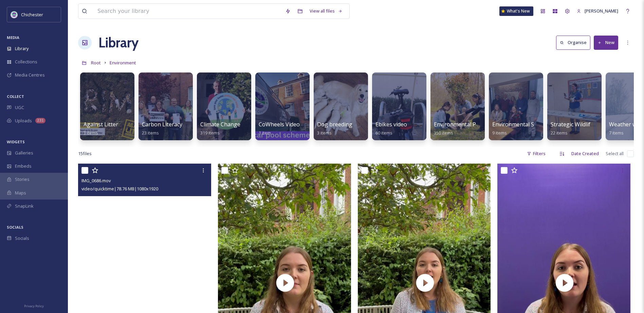 This screenshot has height=313, width=644. Describe the element at coordinates (22, 48) in the screenshot. I see `span: Library` at that location.